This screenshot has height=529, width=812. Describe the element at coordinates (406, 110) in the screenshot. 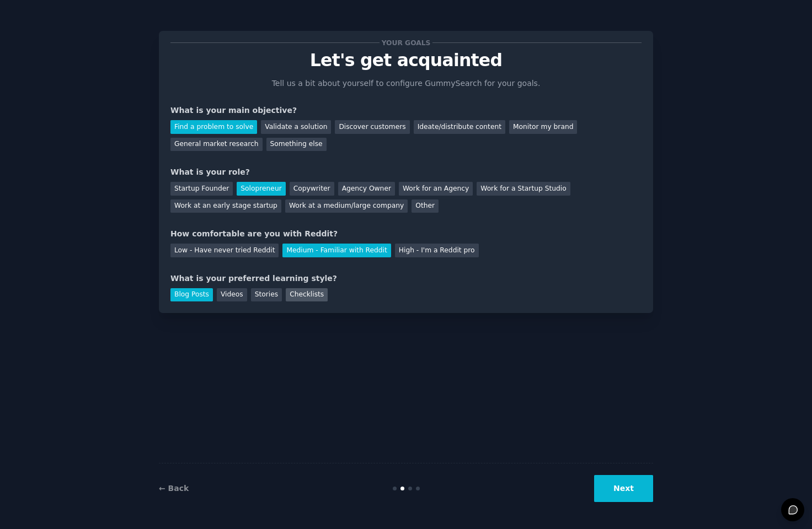

I see `div: What is your main objective?` at that location.